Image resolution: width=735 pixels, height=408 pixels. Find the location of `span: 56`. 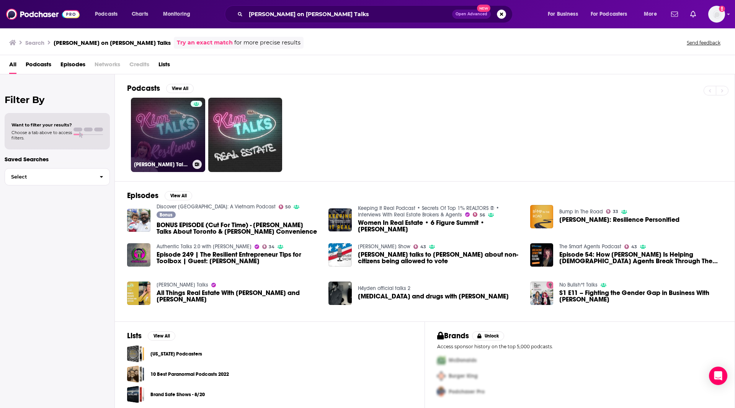

span: 56 is located at coordinates (483, 215).